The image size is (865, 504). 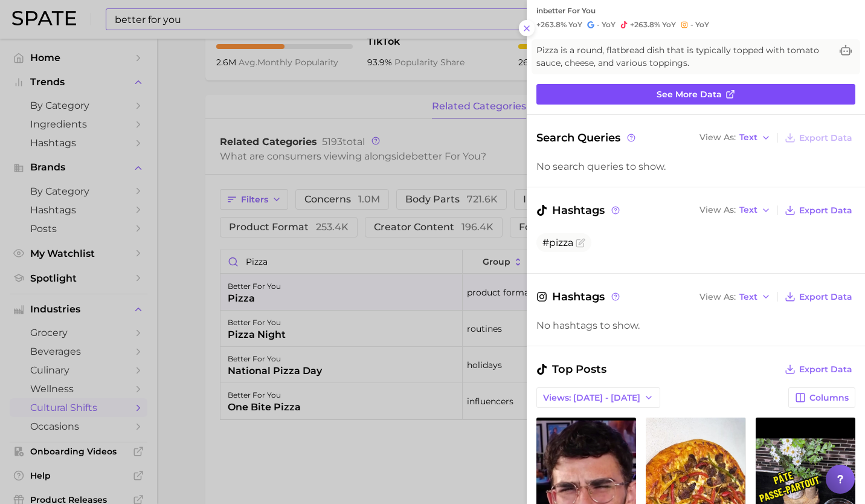 What do you see at coordinates (581, 243) in the screenshot?
I see `button: Flag as miscategorized or irrelevant` at bounding box center [581, 243].